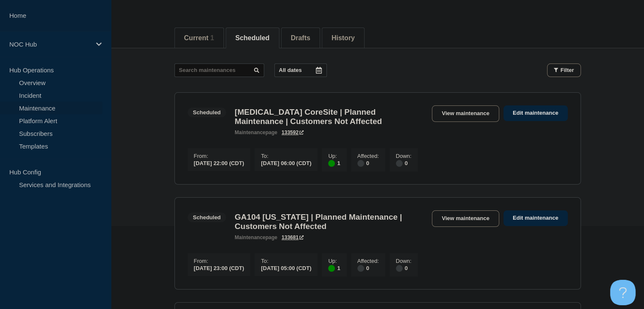 This screenshot has width=644, height=309. Describe the element at coordinates (301, 70) in the screenshot. I see `button: All dates` at that location.